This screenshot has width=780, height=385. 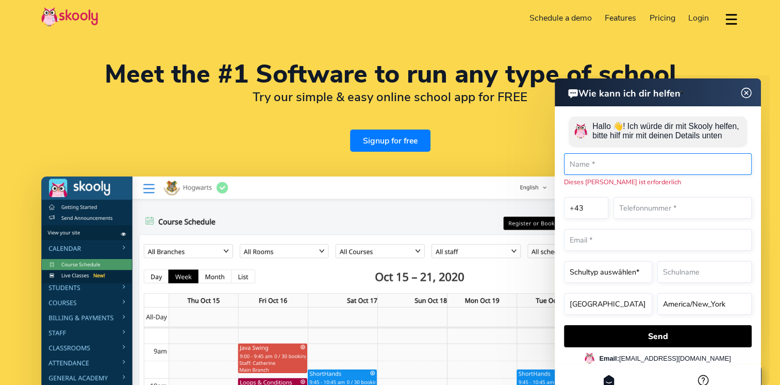 I want to click on a: Features, so click(x=620, y=18).